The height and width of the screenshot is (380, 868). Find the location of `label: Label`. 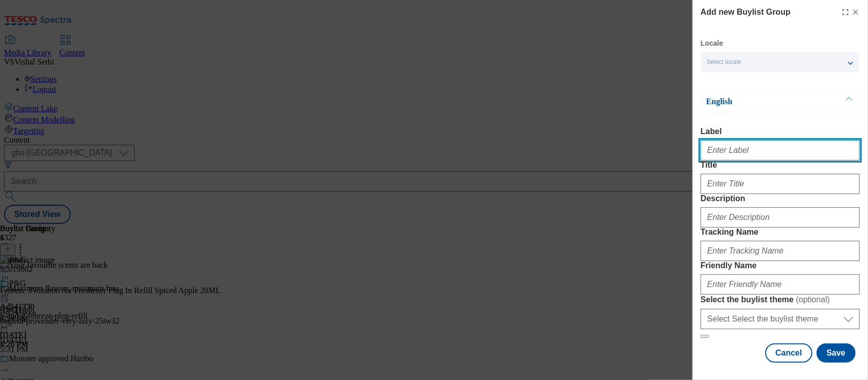

label: Label is located at coordinates (780, 131).